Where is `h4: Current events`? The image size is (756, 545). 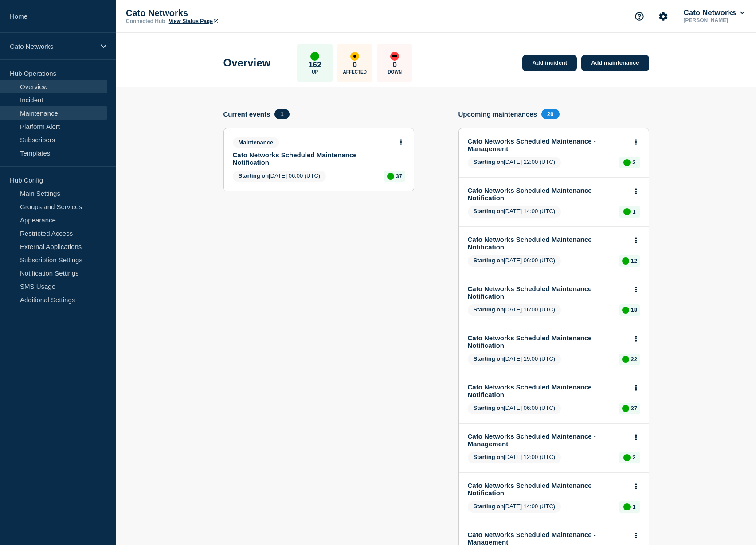 h4: Current events is located at coordinates (247, 114).